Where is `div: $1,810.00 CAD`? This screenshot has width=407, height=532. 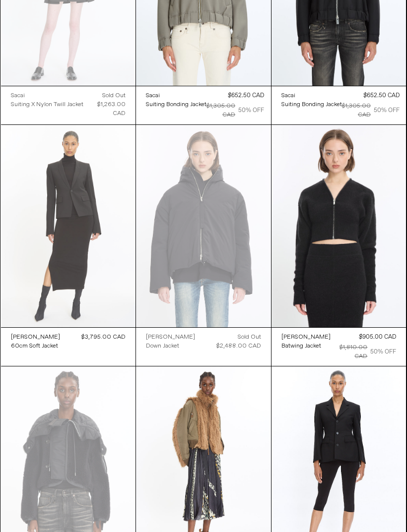
div: $1,810.00 CAD is located at coordinates (349, 352).